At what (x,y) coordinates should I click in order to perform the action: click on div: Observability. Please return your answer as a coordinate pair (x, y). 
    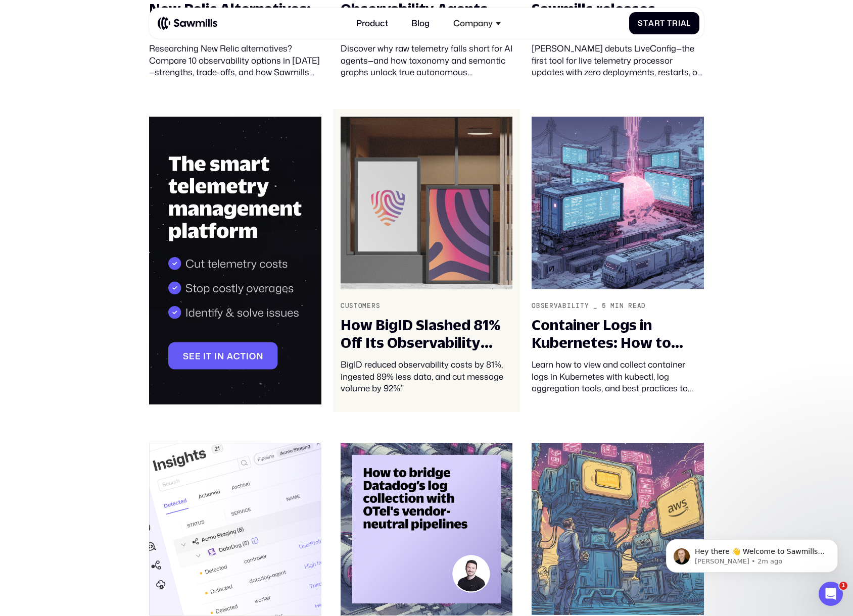
    Looking at the image, I should click on (560, 305).